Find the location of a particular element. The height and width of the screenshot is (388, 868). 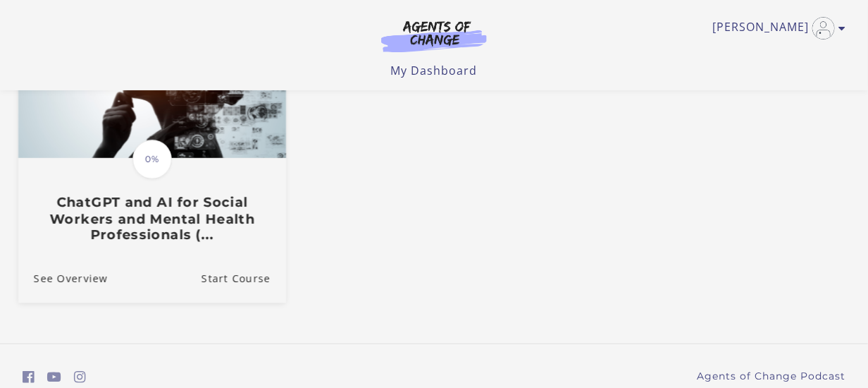

img: Agents of Change Logo is located at coordinates (434, 36).